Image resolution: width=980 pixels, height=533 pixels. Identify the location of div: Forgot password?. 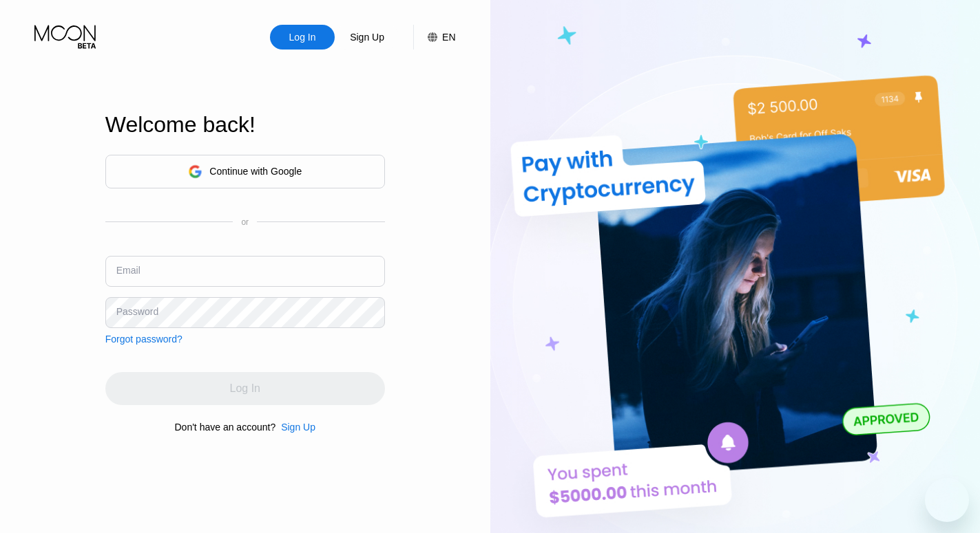
(144, 339).